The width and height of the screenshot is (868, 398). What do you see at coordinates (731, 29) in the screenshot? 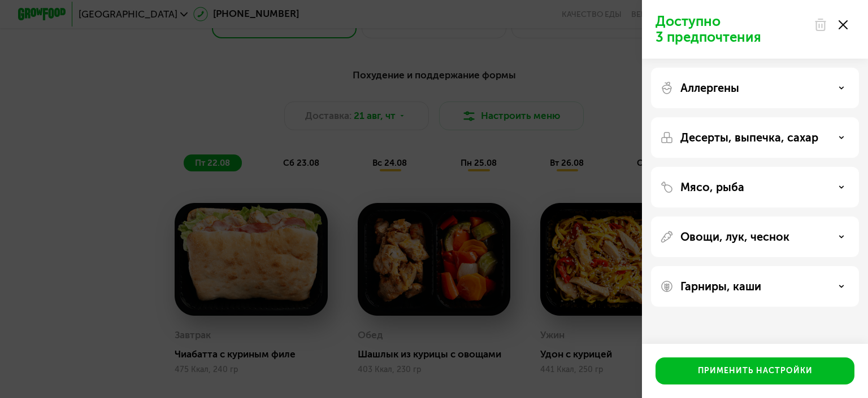
I see `p: Доступно 3 предпочтения` at bounding box center [731, 29].